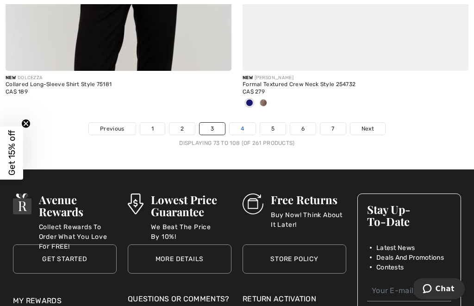  Describe the element at coordinates (212, 129) in the screenshot. I see `a: 3` at that location.